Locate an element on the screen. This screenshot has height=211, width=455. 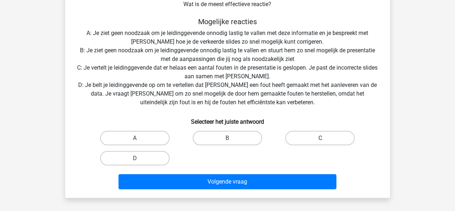
h5: Mogelijke reacties is located at coordinates (228, 22).